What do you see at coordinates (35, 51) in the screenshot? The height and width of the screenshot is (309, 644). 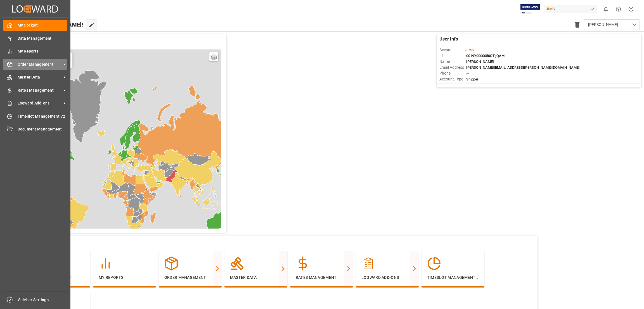 I see `a: My Reports` at bounding box center [35, 51].